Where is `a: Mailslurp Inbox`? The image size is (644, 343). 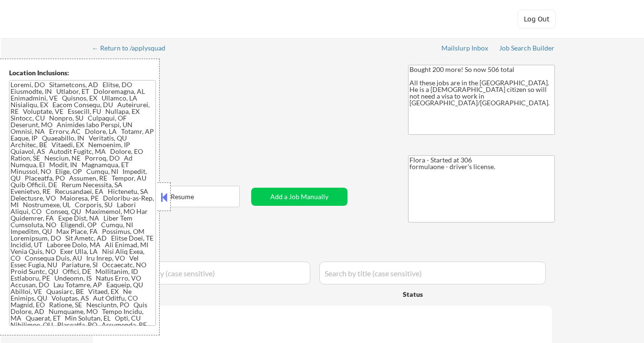
a: Mailslurp Inbox is located at coordinates (465, 49).